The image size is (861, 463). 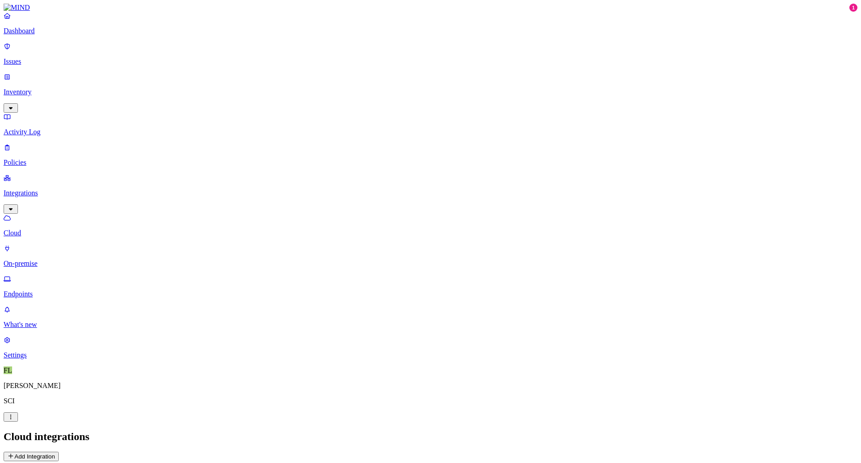 What do you see at coordinates (431, 294) in the screenshot?
I see `p: Endpoints` at bounding box center [431, 294].